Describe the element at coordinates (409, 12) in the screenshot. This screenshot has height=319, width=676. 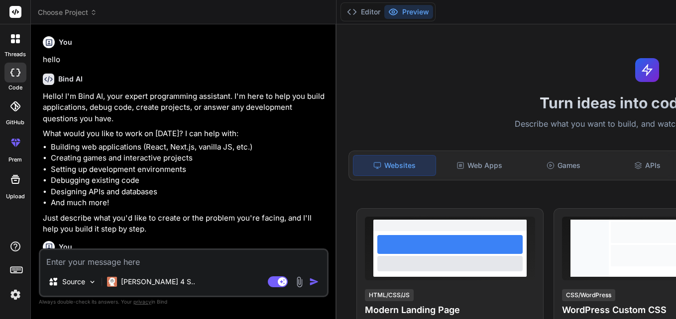
I see `button: Preview` at that location.